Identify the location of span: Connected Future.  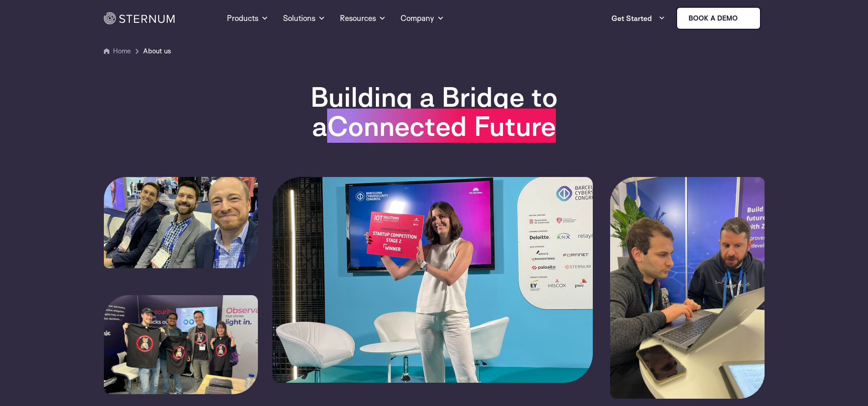
(442, 126).